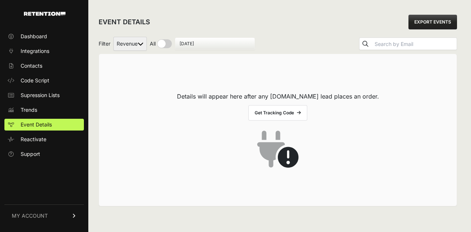 The height and width of the screenshot is (232, 471). I want to click on a: Event Details, so click(44, 125).